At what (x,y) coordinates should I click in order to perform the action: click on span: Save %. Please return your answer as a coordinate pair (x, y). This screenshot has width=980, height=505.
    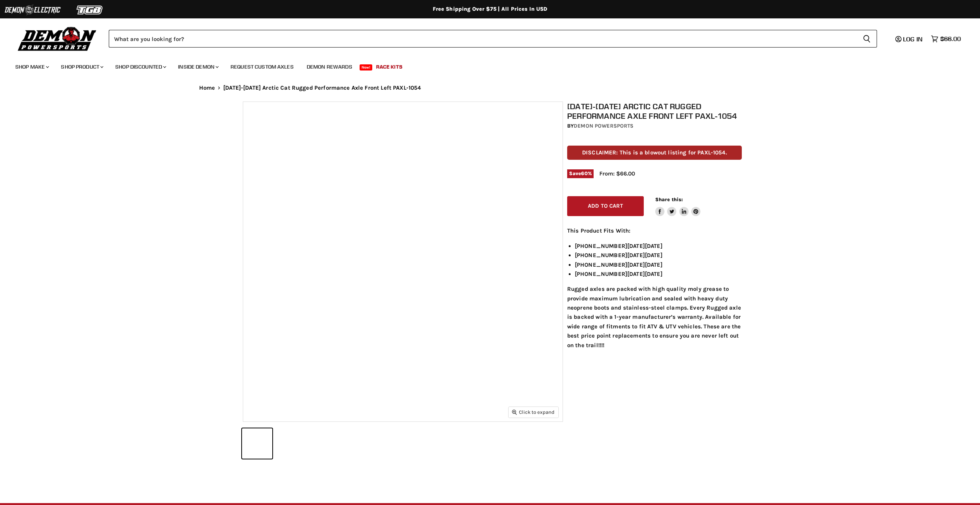
    Looking at the image, I should click on (580, 174).